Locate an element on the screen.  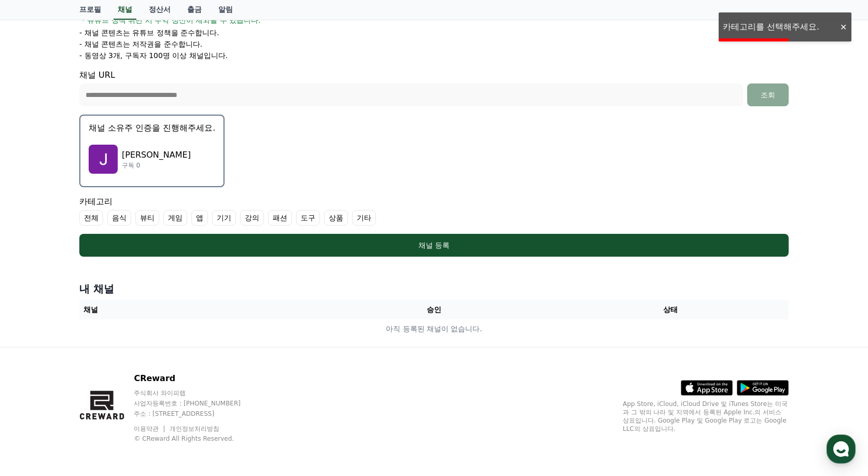
label: 앱 is located at coordinates (200, 217).